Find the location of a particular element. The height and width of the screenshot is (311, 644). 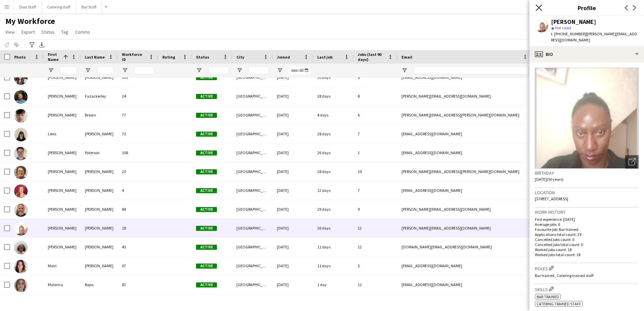

span: Joined is located at coordinates (283, 57).